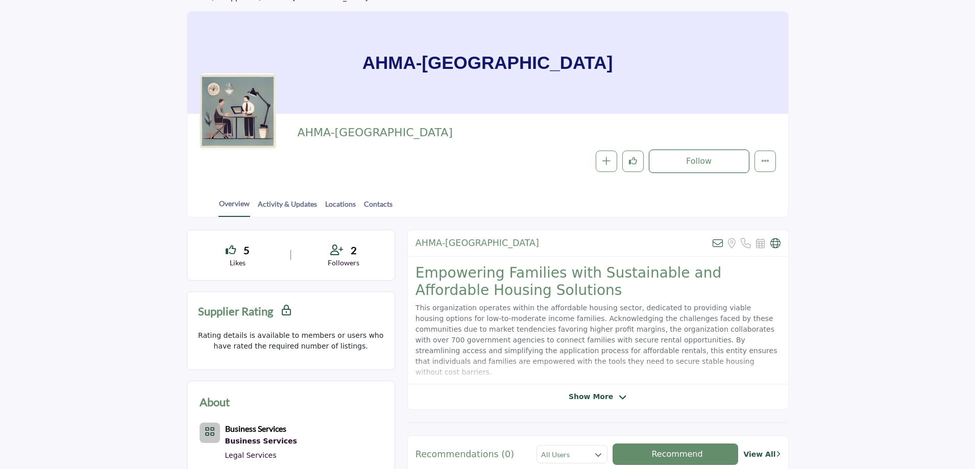  I want to click on span: 2, so click(354, 250).